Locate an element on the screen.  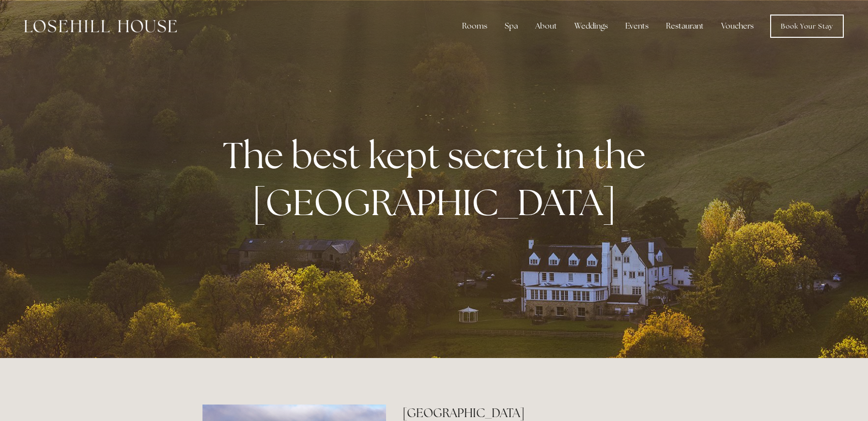
div: Events is located at coordinates (636, 27).